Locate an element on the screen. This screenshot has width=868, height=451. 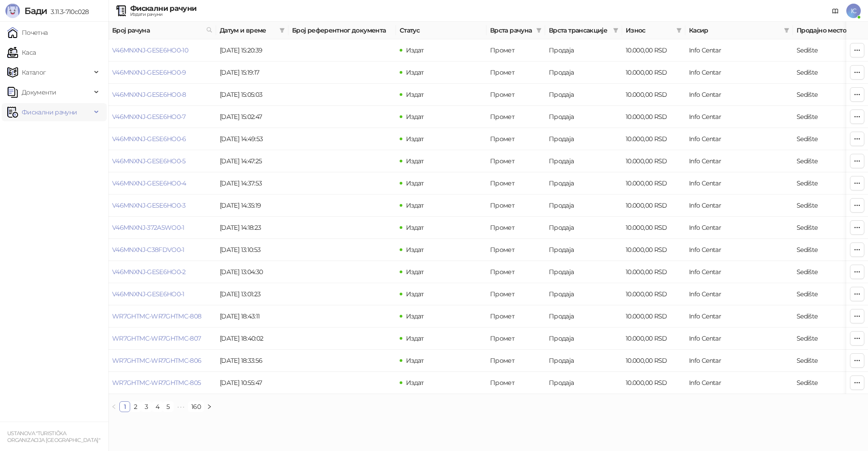
div: Издати рачуни is located at coordinates (163, 15).